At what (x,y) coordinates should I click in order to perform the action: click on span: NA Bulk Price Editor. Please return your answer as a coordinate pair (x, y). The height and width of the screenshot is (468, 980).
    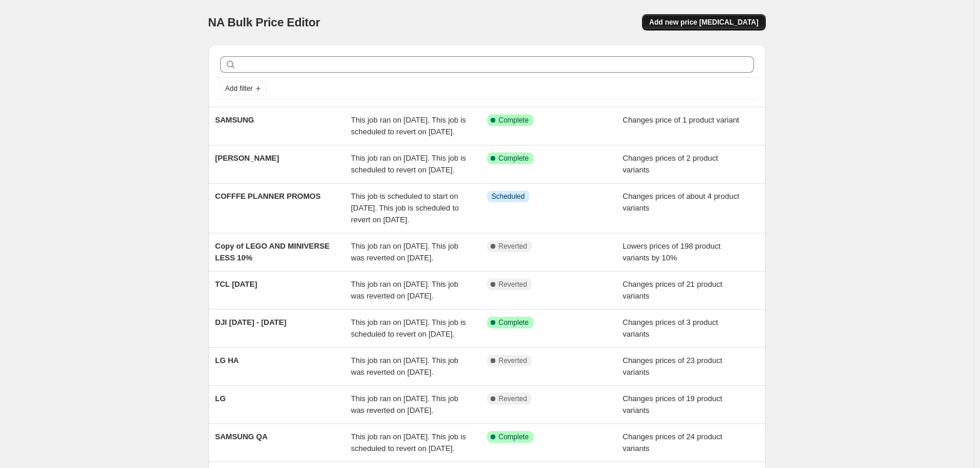
    Looking at the image, I should click on (264, 22).